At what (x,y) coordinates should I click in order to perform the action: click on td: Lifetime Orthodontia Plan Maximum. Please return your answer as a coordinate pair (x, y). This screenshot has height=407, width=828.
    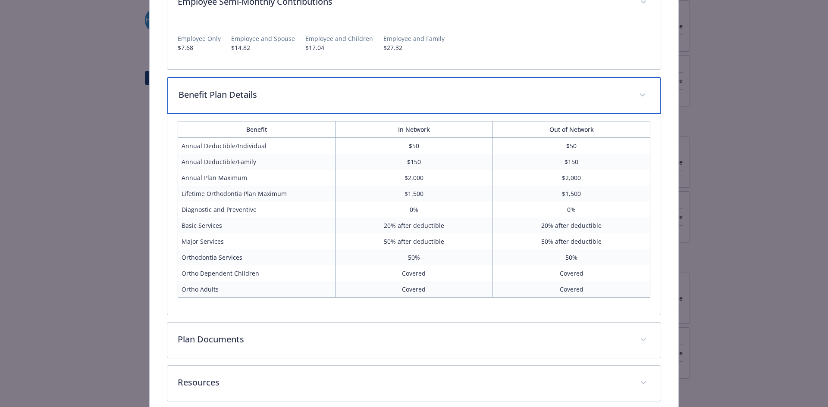
    Looking at the image, I should click on (256, 194).